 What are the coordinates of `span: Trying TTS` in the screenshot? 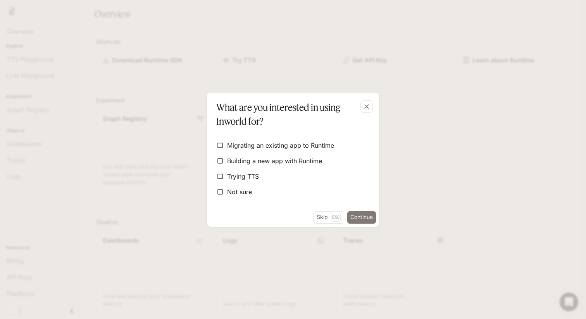 It's located at (243, 176).